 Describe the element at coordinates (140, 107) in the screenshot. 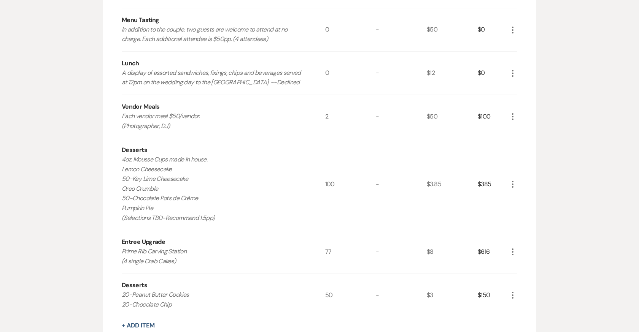

I see `div: Vendor Meals` at that location.